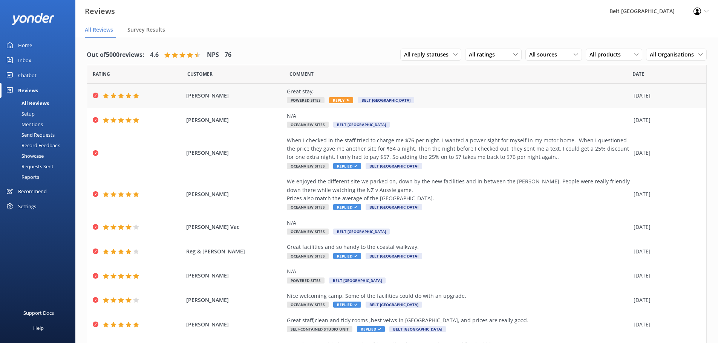 The height and width of the screenshot is (343, 718). Describe the element at coordinates (319, 329) in the screenshot. I see `span: Self-Contained Studio Unit` at that location.